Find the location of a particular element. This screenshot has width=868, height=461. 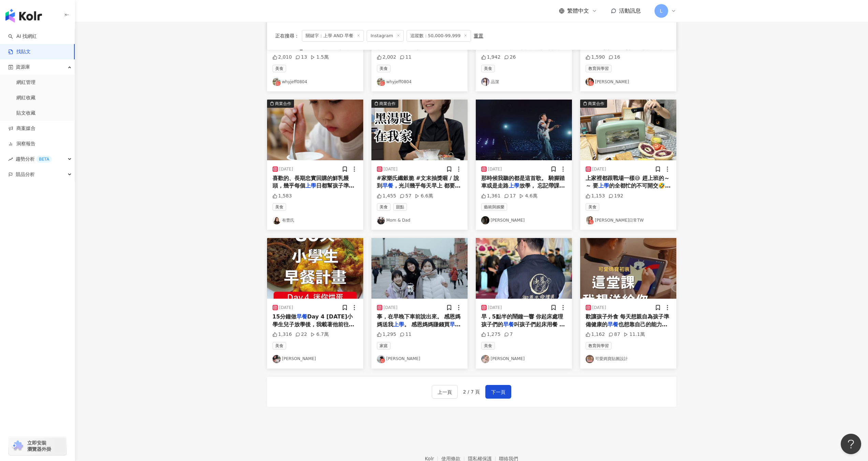

a: 網紅管理 is located at coordinates (26, 83).